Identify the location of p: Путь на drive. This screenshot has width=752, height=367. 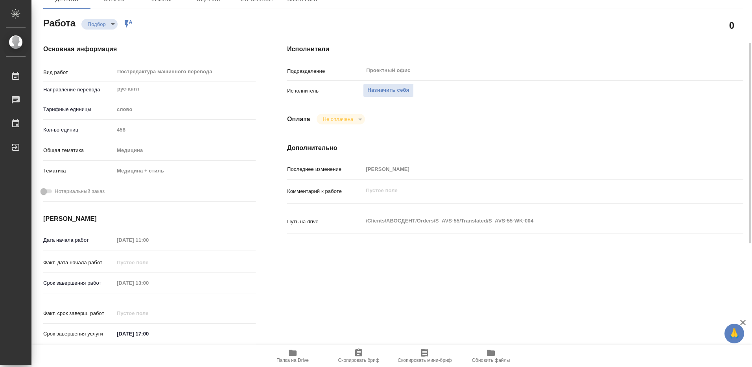
(325, 222).